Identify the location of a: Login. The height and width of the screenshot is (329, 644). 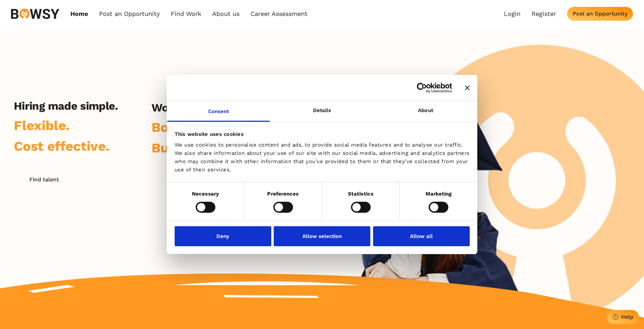
(512, 13).